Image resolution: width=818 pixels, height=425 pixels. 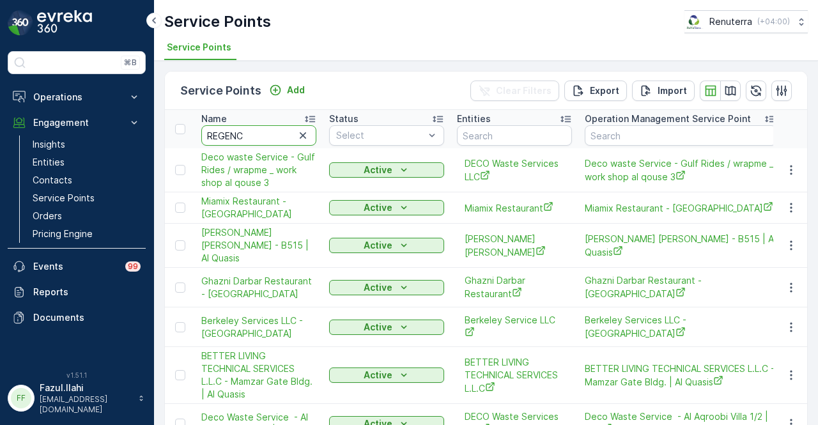 What do you see at coordinates (672, 91) in the screenshot?
I see `p: Import` at bounding box center [672, 91].